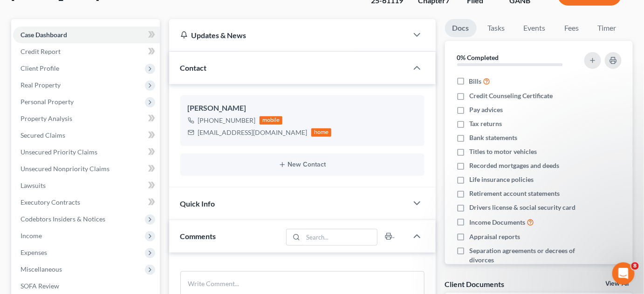  What do you see at coordinates (65, 168) in the screenshot?
I see `span: Unsecured Nonpriority Claims` at bounding box center [65, 168].